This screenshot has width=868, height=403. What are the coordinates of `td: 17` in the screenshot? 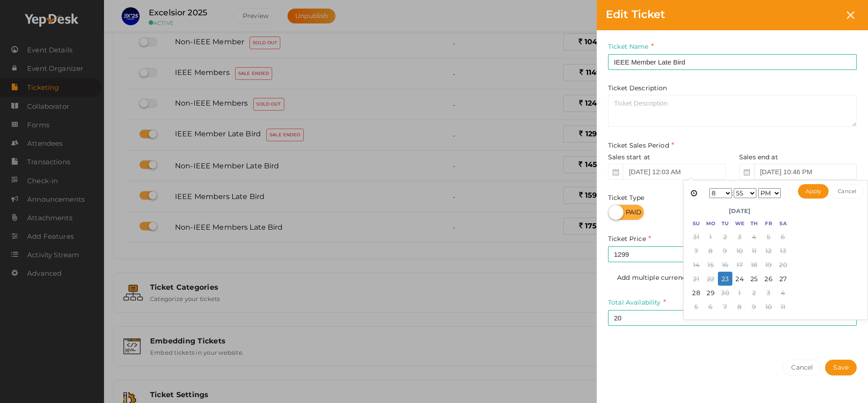 It's located at (740, 265).